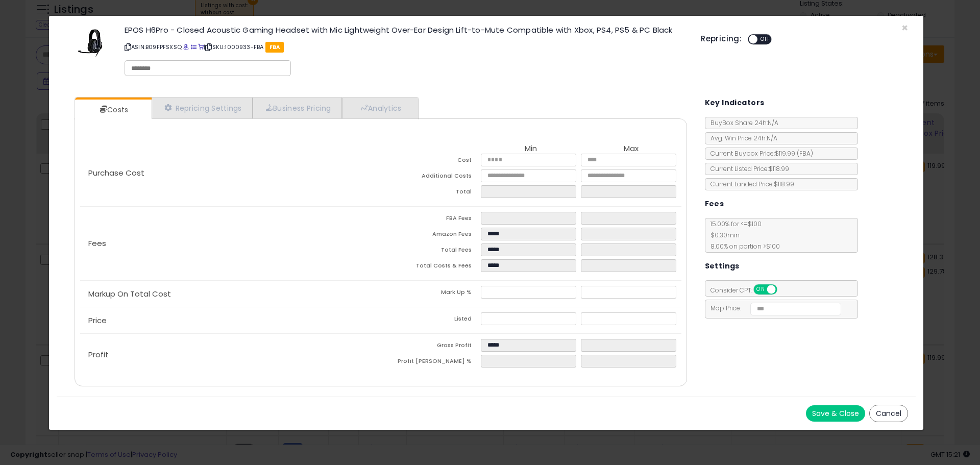 This screenshot has height=465, width=980. I want to click on p: Price, so click(230, 321).